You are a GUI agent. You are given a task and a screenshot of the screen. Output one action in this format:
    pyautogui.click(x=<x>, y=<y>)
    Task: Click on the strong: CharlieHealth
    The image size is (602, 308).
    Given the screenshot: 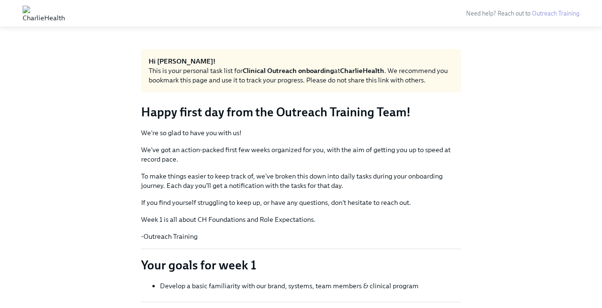 What is the action you would take?
    pyautogui.click(x=362, y=71)
    